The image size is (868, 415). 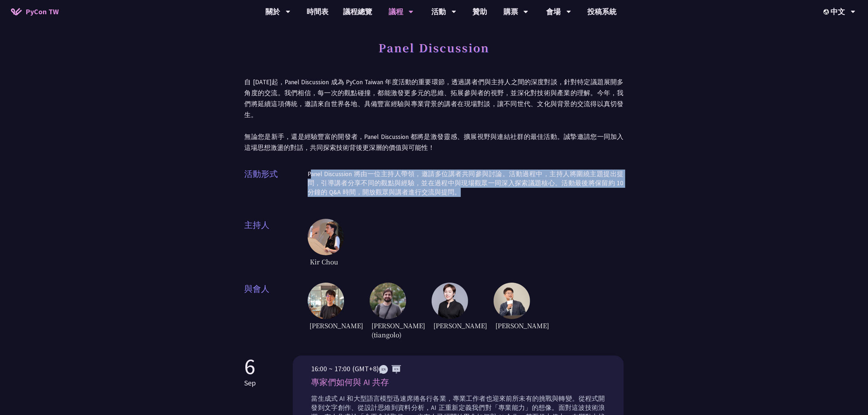 What do you see at coordinates (276, 186) in the screenshot?
I see `span: 活動形式` at bounding box center [276, 186].